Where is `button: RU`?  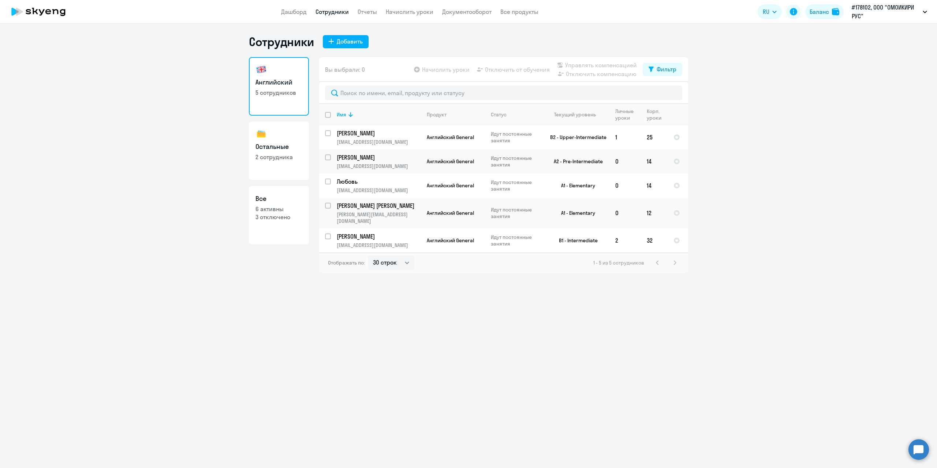 button: RU is located at coordinates (770, 12).